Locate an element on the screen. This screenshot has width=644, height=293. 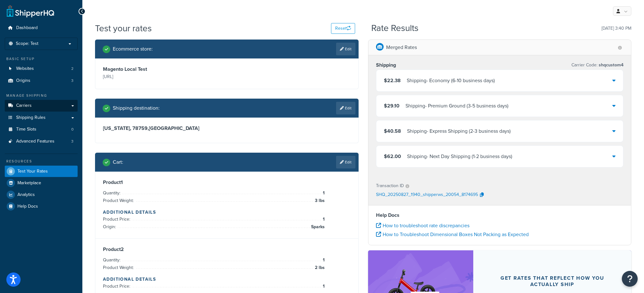
span: Advanced Features is located at coordinates (35, 142).